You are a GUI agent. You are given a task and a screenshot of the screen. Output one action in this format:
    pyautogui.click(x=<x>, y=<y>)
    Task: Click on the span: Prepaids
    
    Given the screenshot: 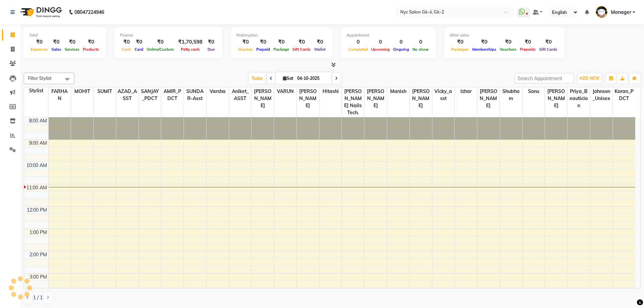 What is the action you would take?
    pyautogui.click(x=528, y=50)
    